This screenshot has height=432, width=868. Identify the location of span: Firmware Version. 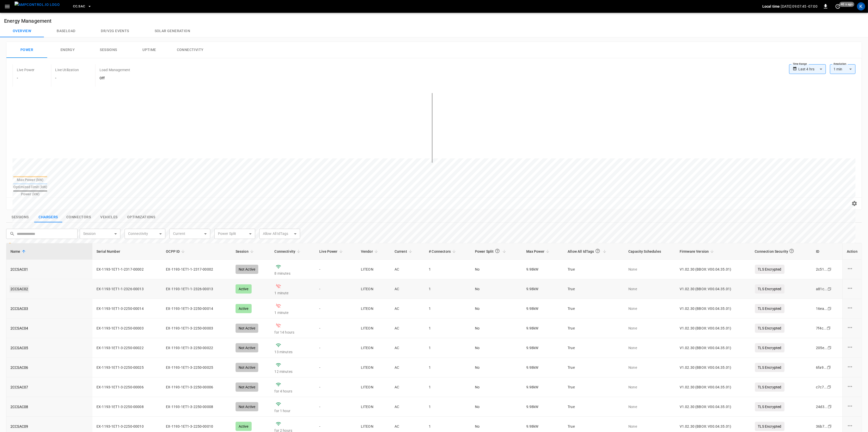
(697, 252).